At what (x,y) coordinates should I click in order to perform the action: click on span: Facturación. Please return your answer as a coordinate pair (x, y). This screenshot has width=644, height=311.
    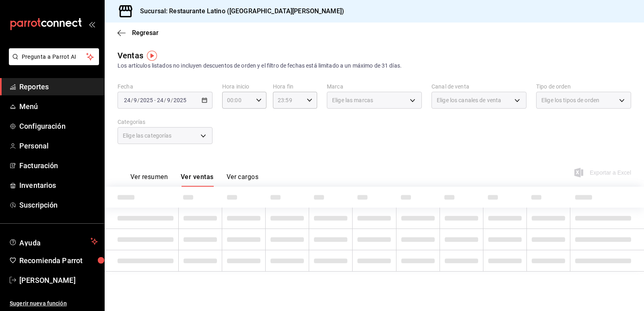
    Looking at the image, I should click on (58, 165).